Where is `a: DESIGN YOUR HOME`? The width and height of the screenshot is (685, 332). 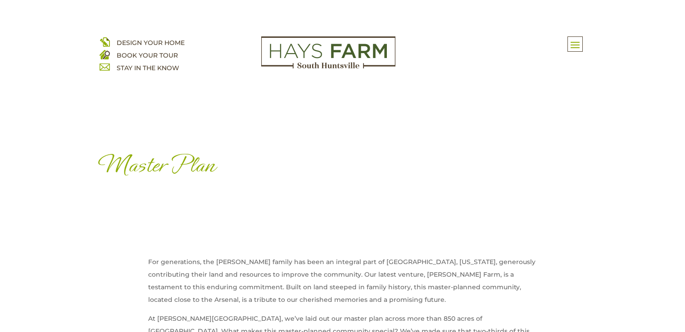 a: DESIGN YOUR HOME is located at coordinates (150, 43).